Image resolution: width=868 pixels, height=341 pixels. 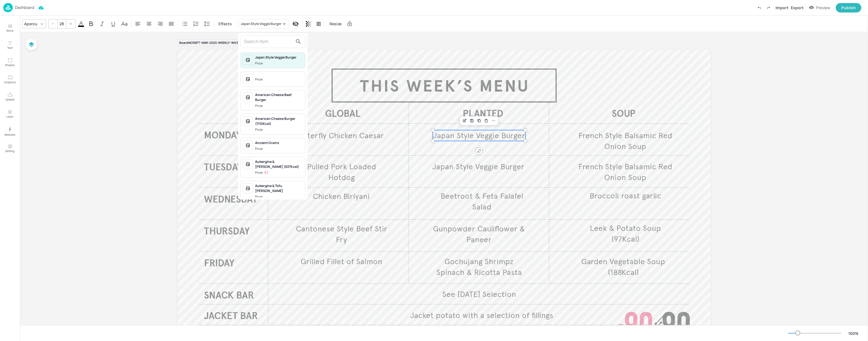 What do you see at coordinates (279, 143) in the screenshot?
I see `div: Ancient Grains` at bounding box center [279, 143].